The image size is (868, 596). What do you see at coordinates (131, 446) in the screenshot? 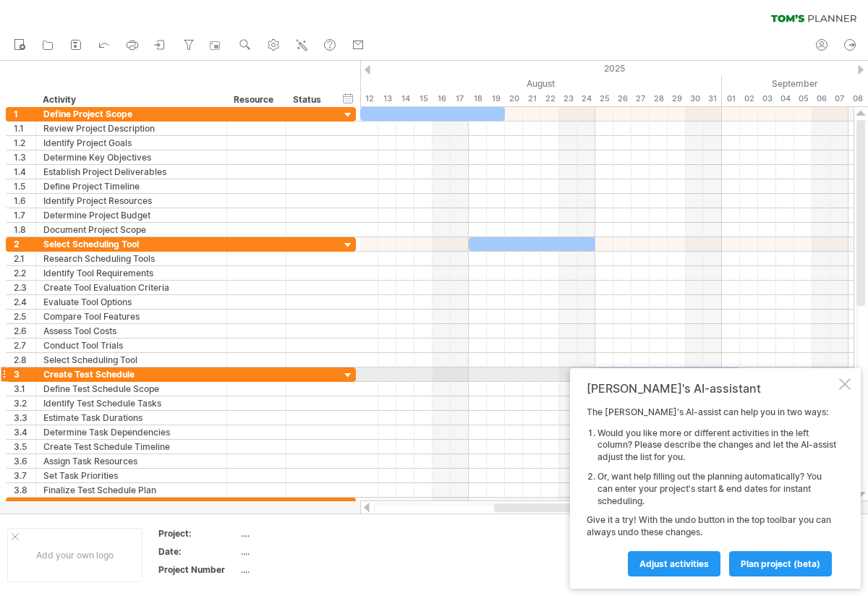
I see `div: Create Test Schedule Timeline` at bounding box center [131, 446].